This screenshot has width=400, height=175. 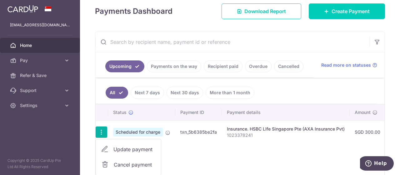 I want to click on div: Insurance. HSBC LIfe Singapore Pte (AXA Insurance Pvt), so click(x=286, y=129).